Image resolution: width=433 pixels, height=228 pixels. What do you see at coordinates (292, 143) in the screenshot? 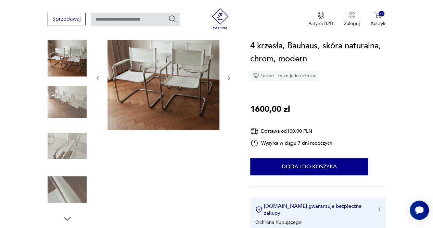
I see `div: Wysyłka w ciągu 7 dni roboczych` at bounding box center [292, 143].